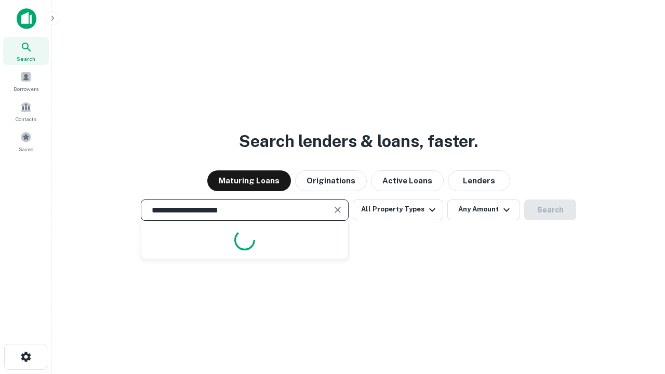 This screenshot has height=374, width=665. What do you see at coordinates (26, 89) in the screenshot?
I see `span: Borrowers` at bounding box center [26, 89].